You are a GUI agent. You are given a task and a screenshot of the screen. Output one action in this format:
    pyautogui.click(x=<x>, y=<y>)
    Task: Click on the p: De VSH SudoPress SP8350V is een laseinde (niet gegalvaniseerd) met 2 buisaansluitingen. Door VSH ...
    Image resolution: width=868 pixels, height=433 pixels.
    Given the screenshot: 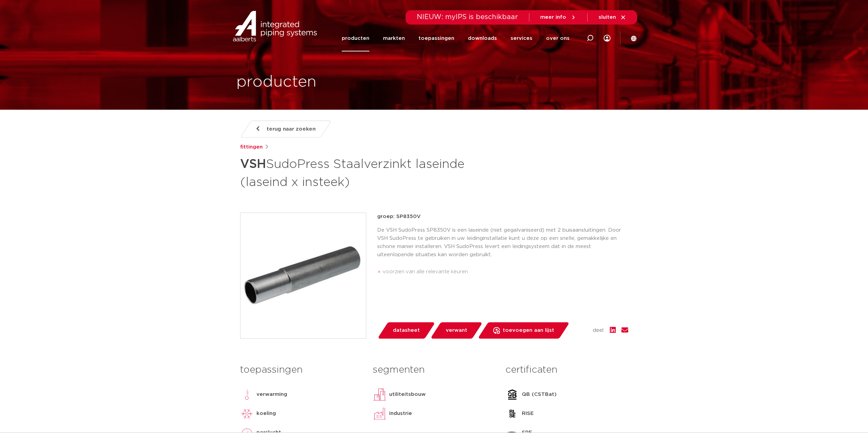 What is the action you would take?
    pyautogui.click(x=503, y=243)
    